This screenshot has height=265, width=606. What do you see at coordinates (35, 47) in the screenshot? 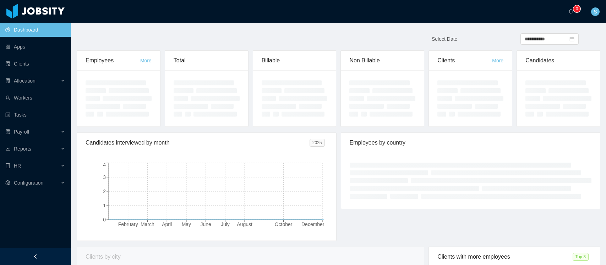
I see `a: icon: appstoreApps` at bounding box center [35, 47].